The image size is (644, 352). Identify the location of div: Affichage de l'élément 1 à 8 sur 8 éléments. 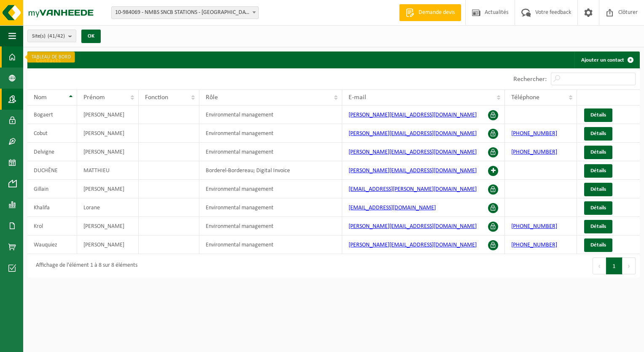
(84, 266).